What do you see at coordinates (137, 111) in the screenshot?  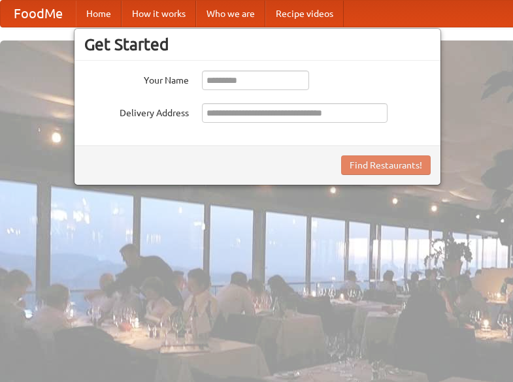 I see `label: Delivery Address` at bounding box center [137, 111].